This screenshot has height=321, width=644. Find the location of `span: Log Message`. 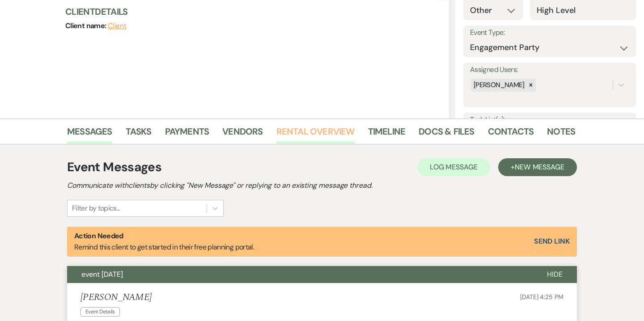

span: Log Message is located at coordinates (453, 167).